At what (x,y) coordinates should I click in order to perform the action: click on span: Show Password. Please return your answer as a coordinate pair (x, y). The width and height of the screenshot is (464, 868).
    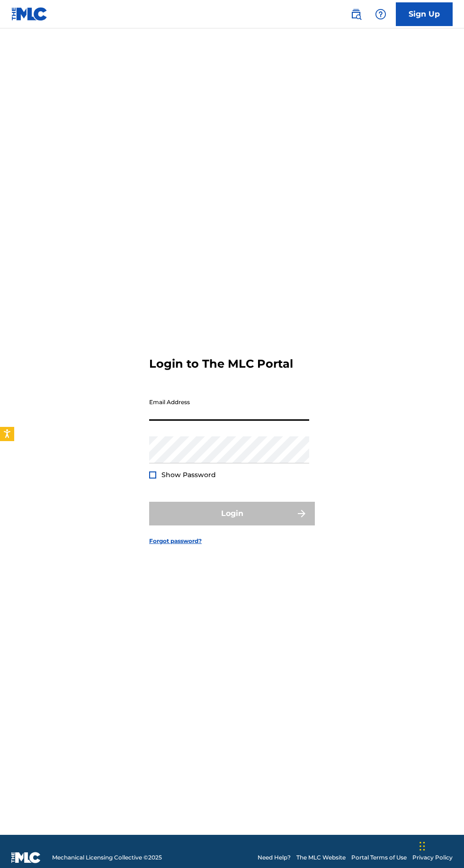
    Looking at the image, I should click on (188, 475).